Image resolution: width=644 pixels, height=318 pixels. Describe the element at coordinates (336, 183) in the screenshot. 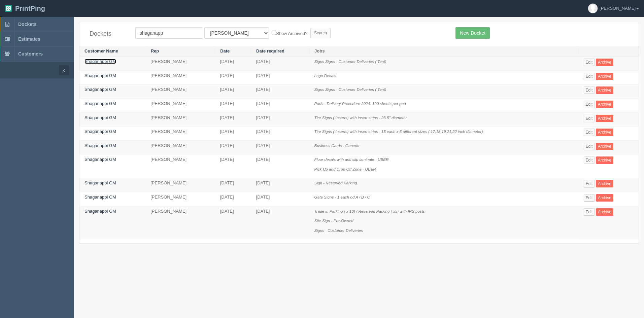

I see `i: Sign - Reserved Parking` at that location.